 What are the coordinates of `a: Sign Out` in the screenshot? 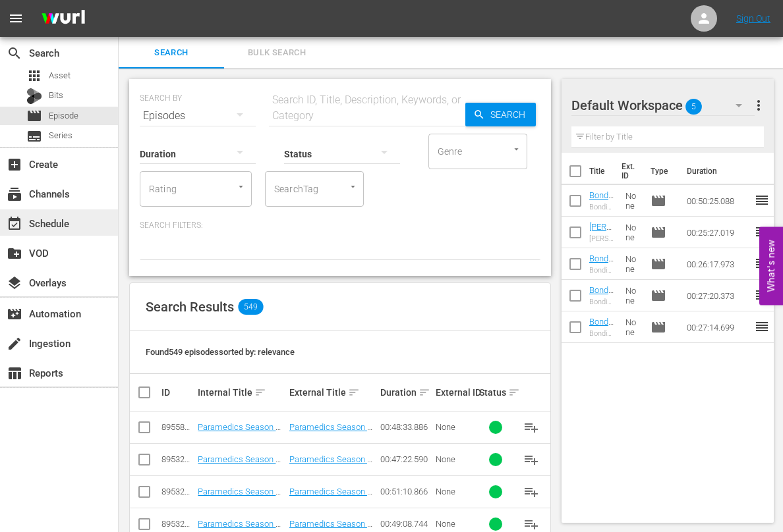 It's located at (753, 18).